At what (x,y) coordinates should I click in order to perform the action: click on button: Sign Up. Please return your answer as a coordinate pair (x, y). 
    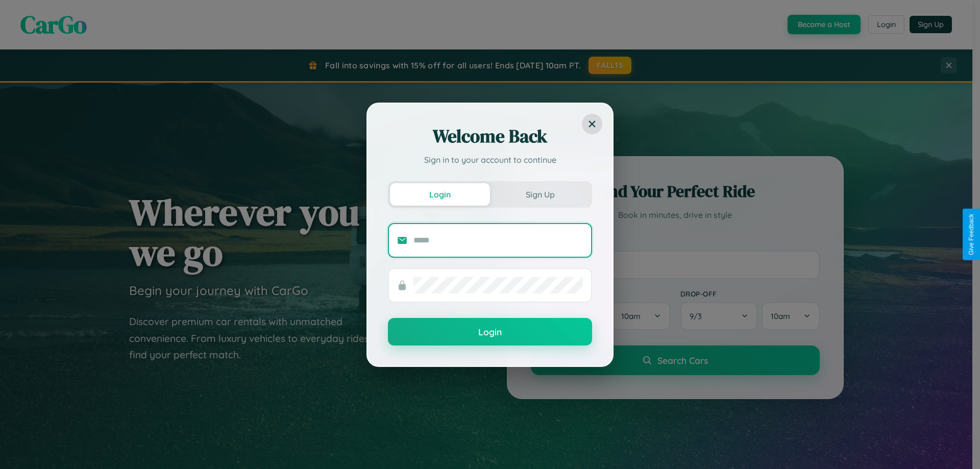
    Looking at the image, I should click on (540, 194).